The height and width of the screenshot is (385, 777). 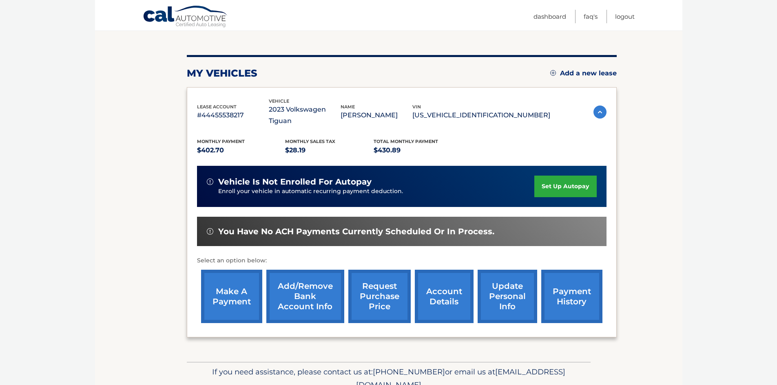 What do you see at coordinates (347, 107) in the screenshot?
I see `span: name` at bounding box center [347, 107].